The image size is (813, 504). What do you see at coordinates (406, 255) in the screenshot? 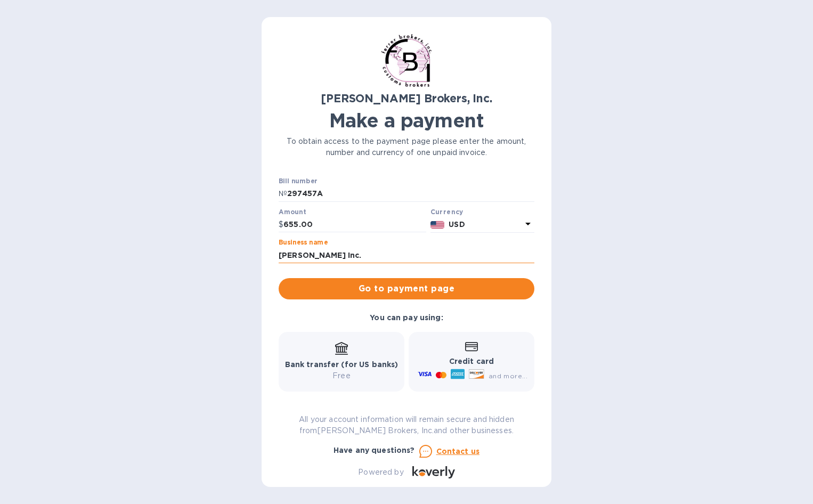
I see `input: Enter business name` at bounding box center [406, 255].